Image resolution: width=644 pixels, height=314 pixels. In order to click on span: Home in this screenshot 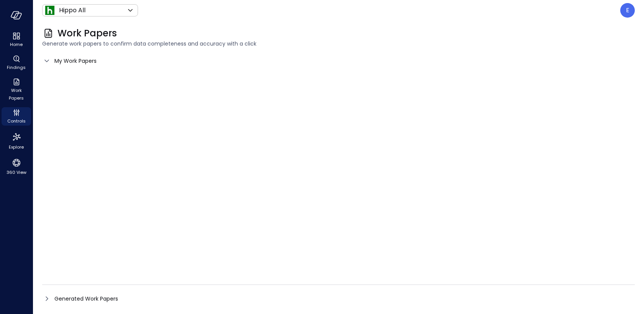, I will do `click(16, 45)`.